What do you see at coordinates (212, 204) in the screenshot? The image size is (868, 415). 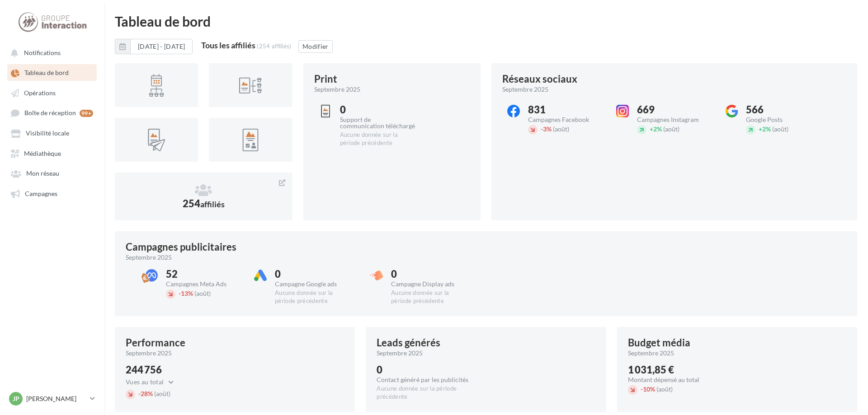 I see `span: affiliés` at bounding box center [212, 204].